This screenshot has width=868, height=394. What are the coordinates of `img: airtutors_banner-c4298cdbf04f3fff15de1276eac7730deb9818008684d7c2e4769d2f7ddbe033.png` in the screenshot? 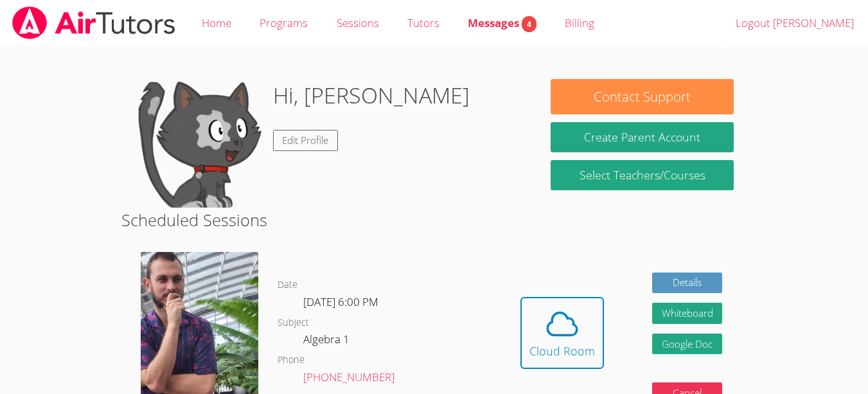 It's located at (93, 23).